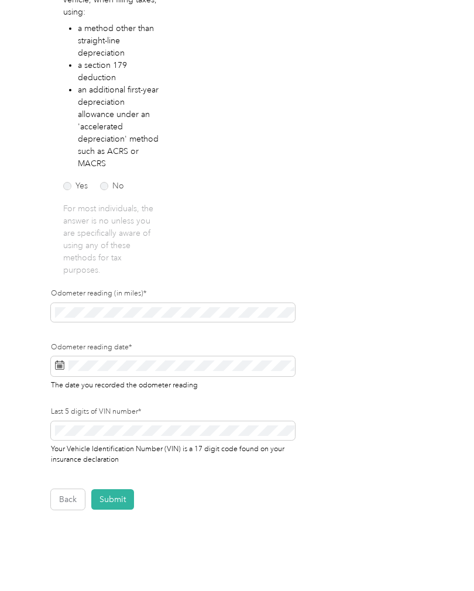 Image resolution: width=474 pixels, height=591 pixels. Describe the element at coordinates (124, 384) in the screenshot. I see `span: The date you recorded the odometer reading` at that location.